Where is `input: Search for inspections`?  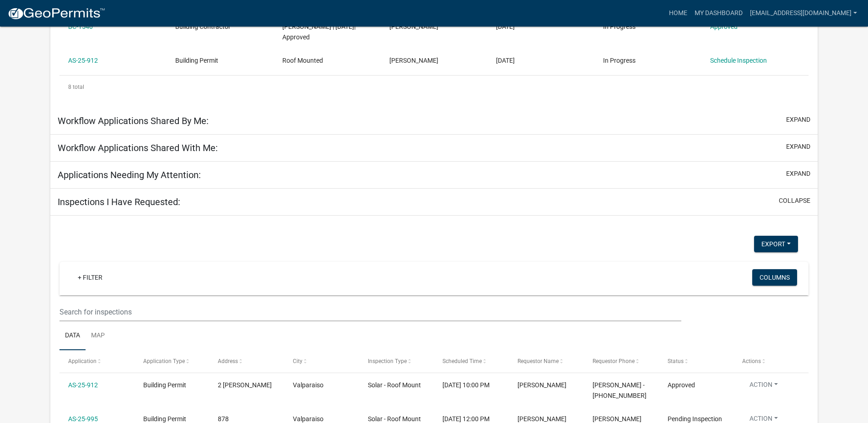 input: Search for inspections is located at coordinates (370, 312).